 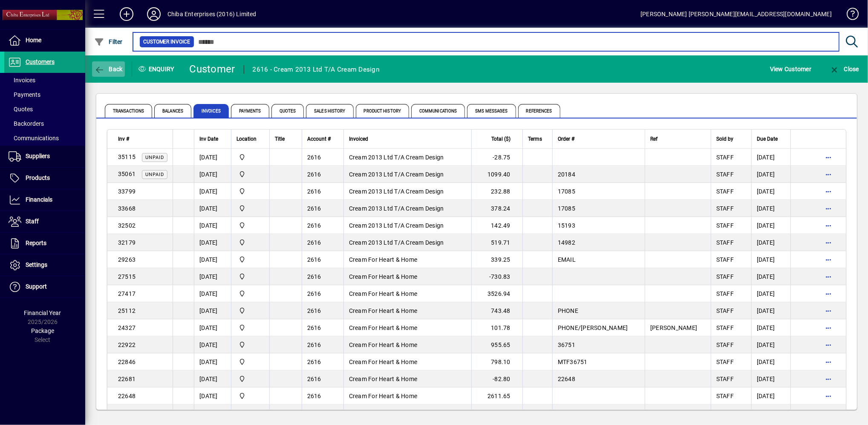 What do you see at coordinates (568, 311) in the screenshot?
I see `span: PHONE` at bounding box center [568, 311].